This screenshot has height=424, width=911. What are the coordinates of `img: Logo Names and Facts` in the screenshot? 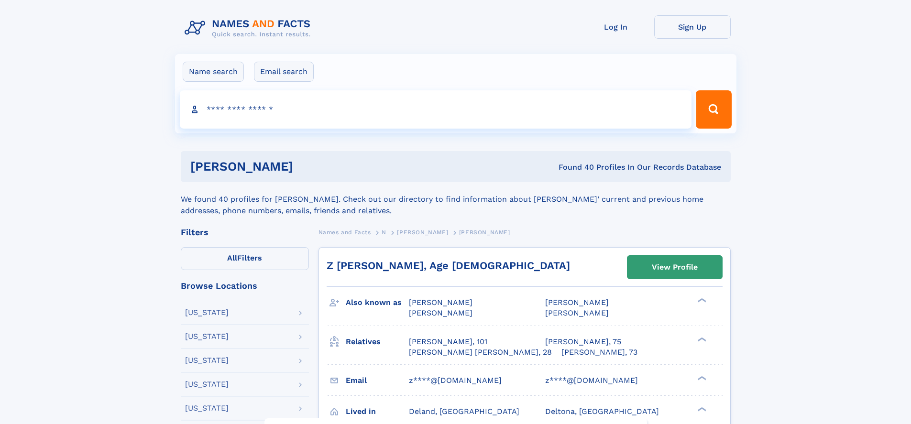 It's located at (250, 28).